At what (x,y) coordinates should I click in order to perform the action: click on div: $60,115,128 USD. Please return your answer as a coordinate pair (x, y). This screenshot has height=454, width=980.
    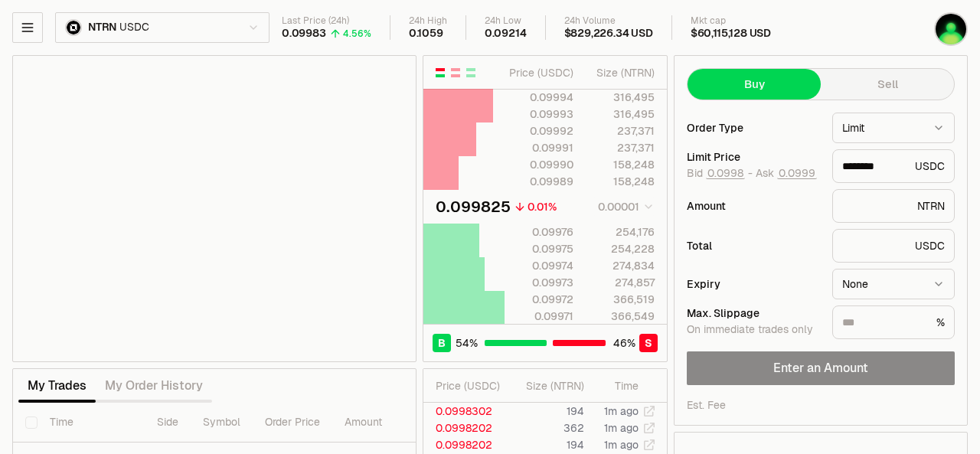
    Looking at the image, I should click on (730, 33).